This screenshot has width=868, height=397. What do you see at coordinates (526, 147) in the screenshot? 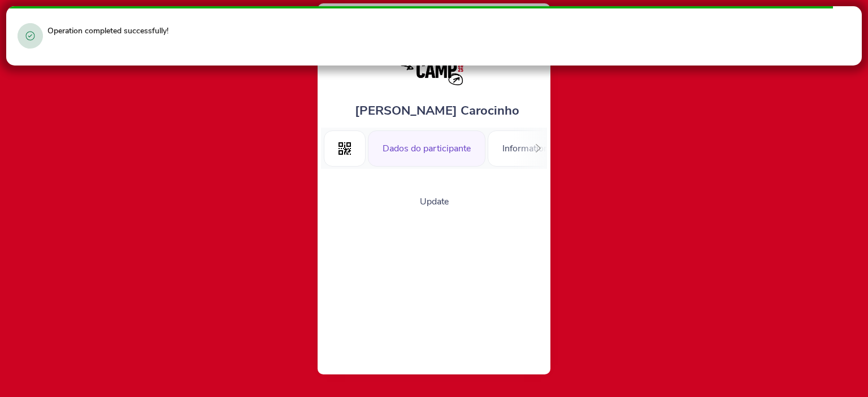
I see `a: Information` at bounding box center [526, 147].